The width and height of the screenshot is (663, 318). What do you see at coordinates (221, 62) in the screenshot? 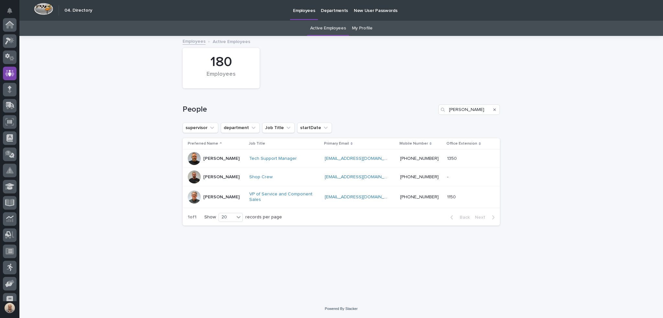
I see `div: 180` at bounding box center [221, 62].